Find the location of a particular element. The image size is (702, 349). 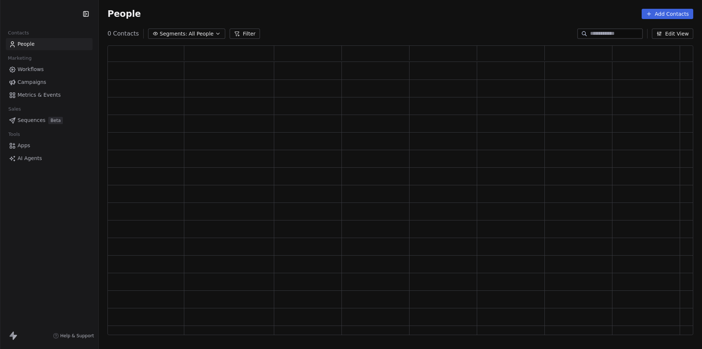

span: Apps is located at coordinates (24, 145).